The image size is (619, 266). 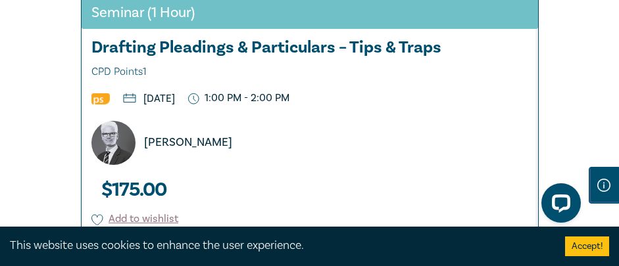 I want to click on img: Professional Skills, so click(x=101, y=99).